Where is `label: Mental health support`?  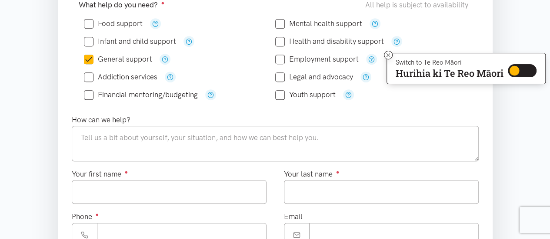 label: Mental health support is located at coordinates (318, 23).